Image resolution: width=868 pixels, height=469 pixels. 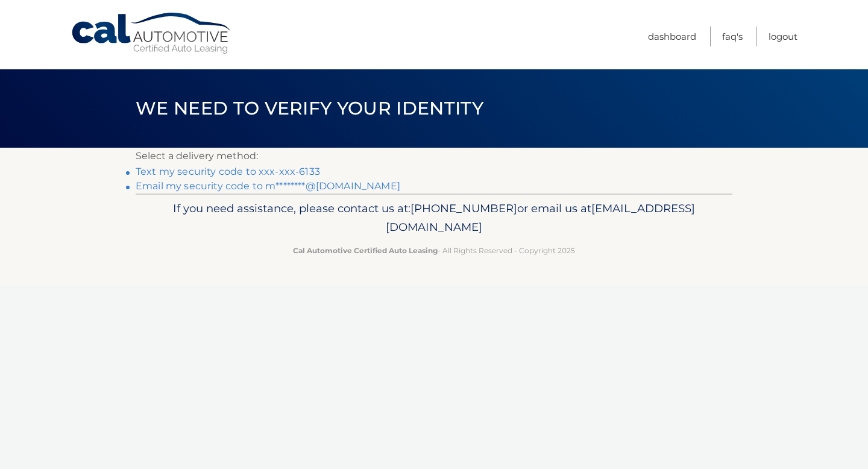 I want to click on a: FAQ's, so click(x=733, y=36).